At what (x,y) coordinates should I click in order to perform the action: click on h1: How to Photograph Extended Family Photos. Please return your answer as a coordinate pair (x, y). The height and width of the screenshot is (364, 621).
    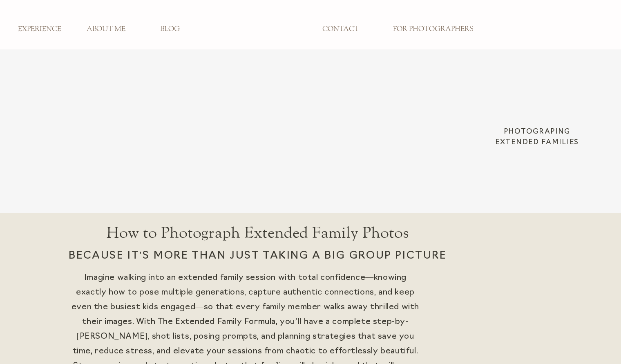
    Looking at the image, I should click on (257, 236).